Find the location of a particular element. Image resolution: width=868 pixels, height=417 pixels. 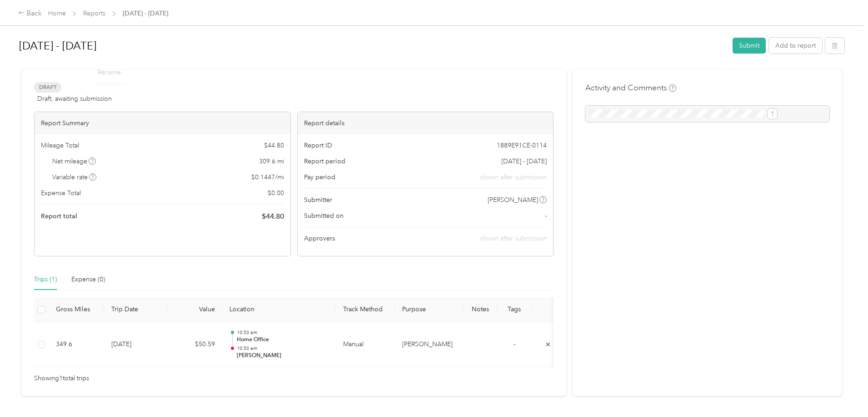

h4: Activity and Comments is located at coordinates (630, 88).